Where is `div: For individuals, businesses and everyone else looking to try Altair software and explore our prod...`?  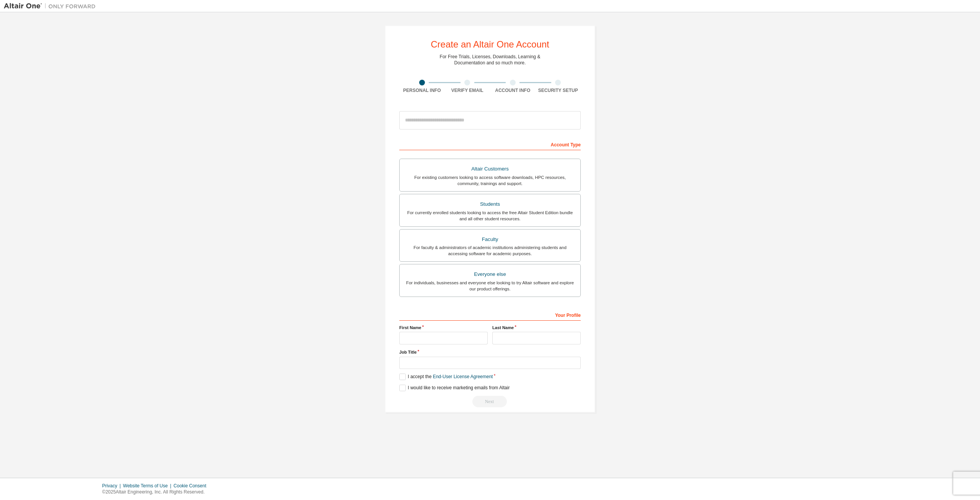 div: For individuals, businesses and everyone else looking to try Altair software and explore our prod... is located at coordinates (490, 286).